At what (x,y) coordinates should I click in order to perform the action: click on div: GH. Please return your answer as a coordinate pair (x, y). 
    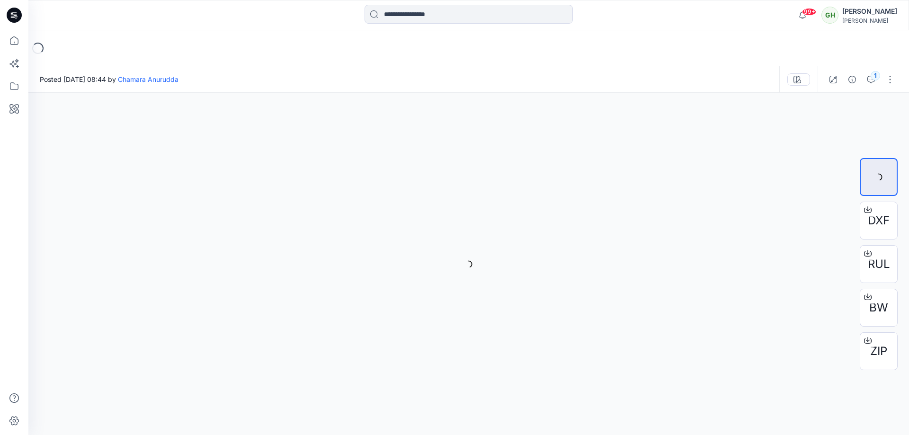
    Looking at the image, I should click on (830, 15).